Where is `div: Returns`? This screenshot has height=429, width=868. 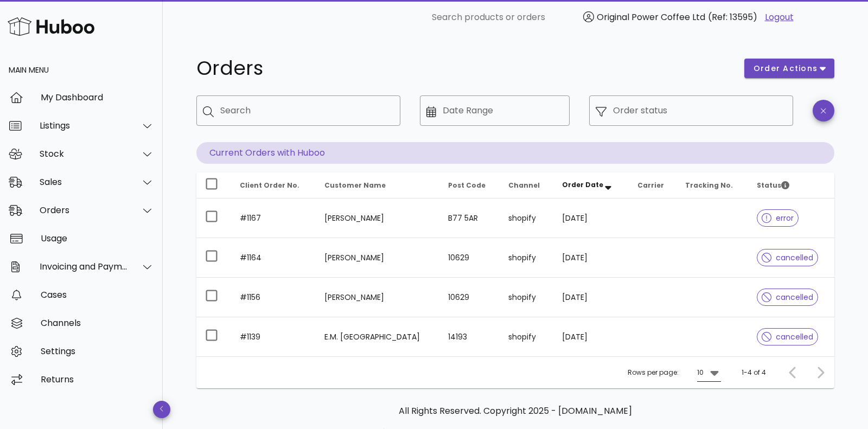
div: Returns is located at coordinates (97, 379).